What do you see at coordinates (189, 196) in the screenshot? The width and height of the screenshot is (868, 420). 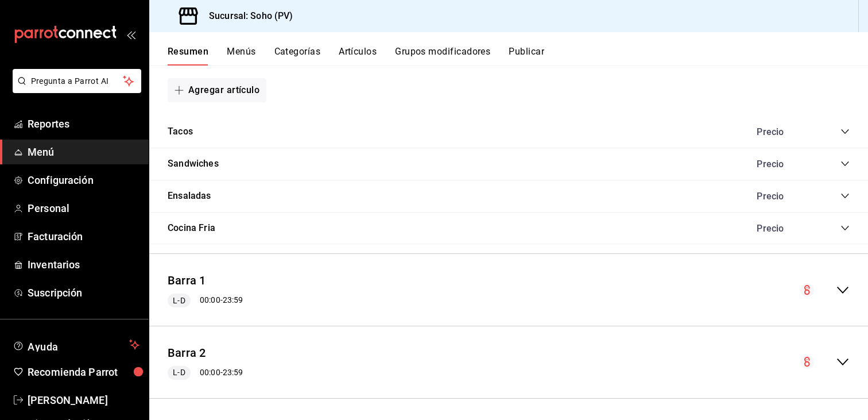 I see `button: Ensaladas` at bounding box center [189, 196].